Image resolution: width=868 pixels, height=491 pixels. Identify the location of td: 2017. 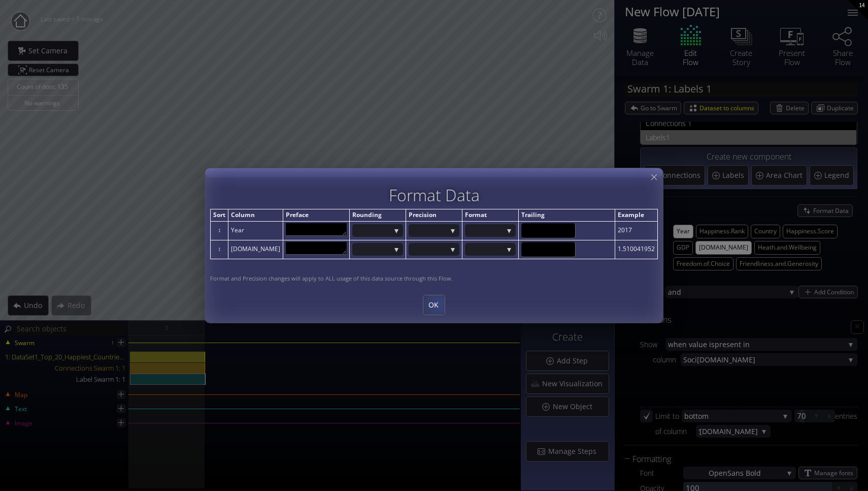
(636, 230).